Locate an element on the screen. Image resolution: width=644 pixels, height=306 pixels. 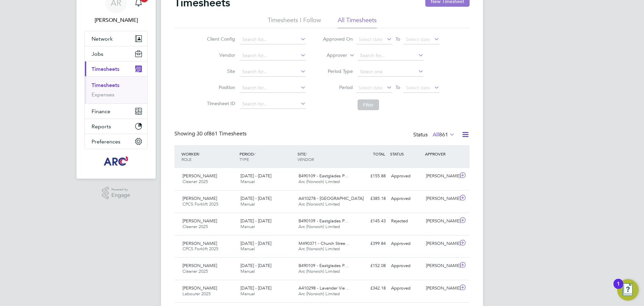
img: arcgroup-logo-retina.png is located at coordinates (116, 161).